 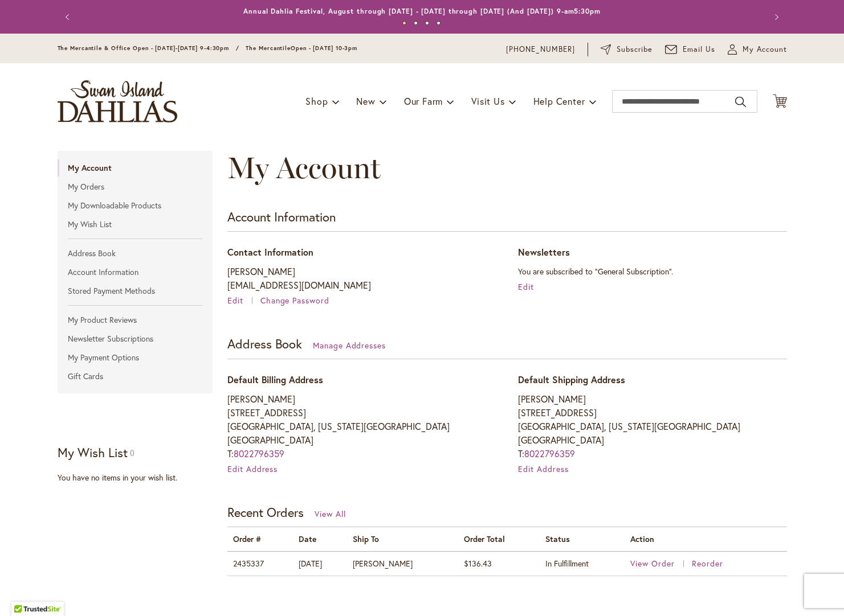 What do you see at coordinates (660, 563) in the screenshot?
I see `a: View Order` at bounding box center [660, 563].